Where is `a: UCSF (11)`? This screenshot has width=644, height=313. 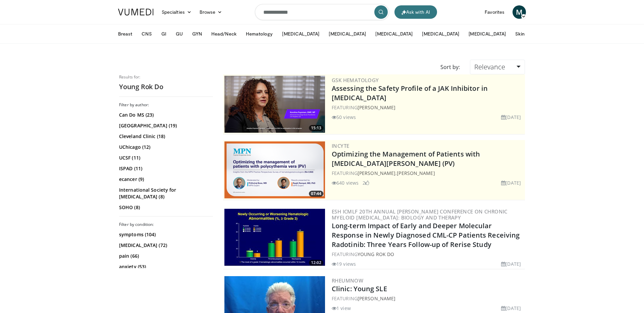
a: UCSF (11) is located at coordinates (165, 158).